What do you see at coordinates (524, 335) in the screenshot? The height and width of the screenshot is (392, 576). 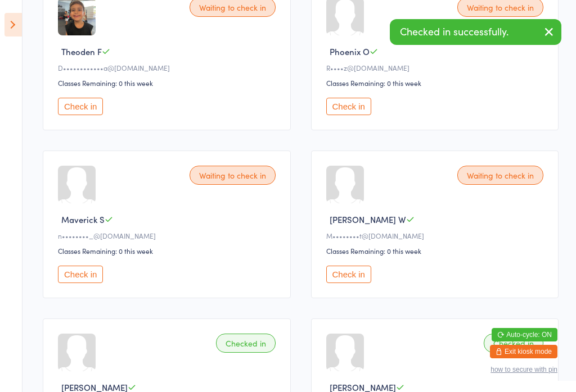 I see `button: Auto-cycle: ON` at bounding box center [524, 335].